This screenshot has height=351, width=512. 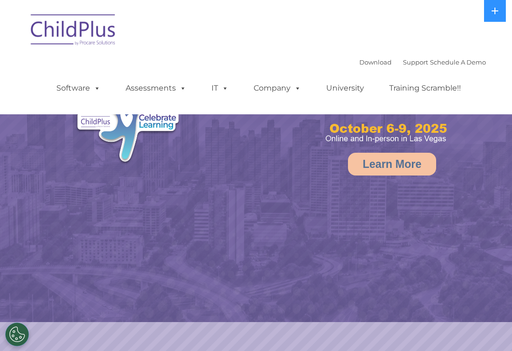 I want to click on img: ChildPlus by Procare Solutions, so click(x=73, y=31).